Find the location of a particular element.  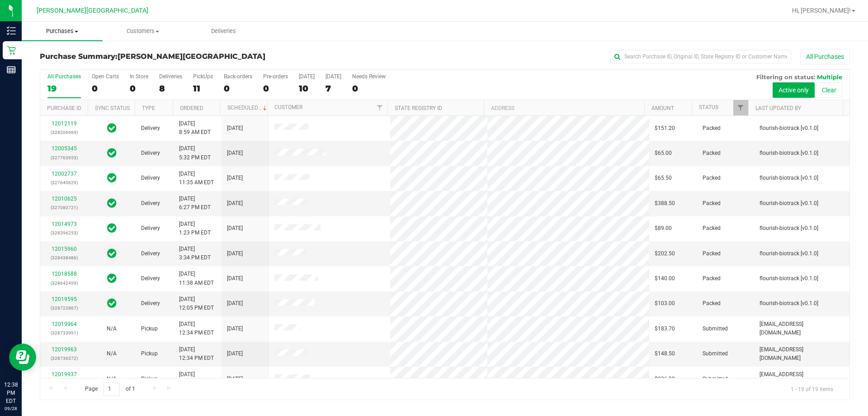

a: 12015960 is located at coordinates (64, 249).